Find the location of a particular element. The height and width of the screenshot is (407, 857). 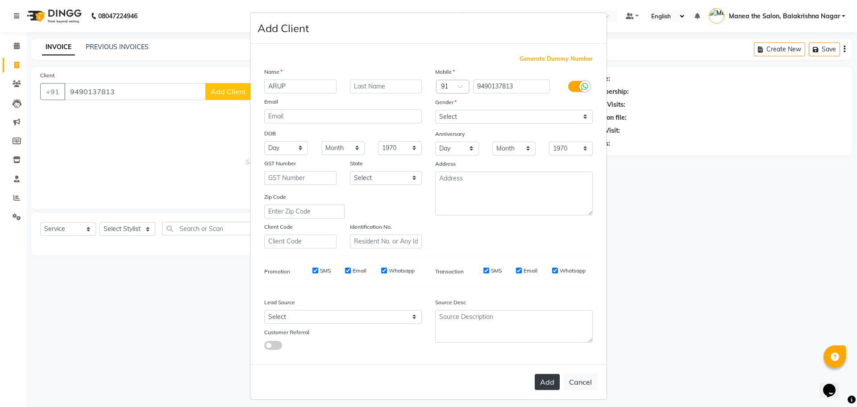

label: Lead Source is located at coordinates (280, 302).